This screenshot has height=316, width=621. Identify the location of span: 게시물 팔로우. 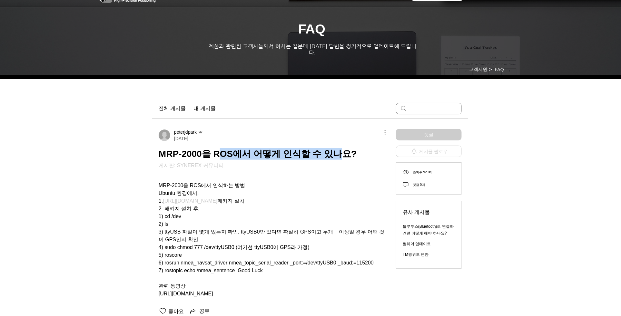
(433, 152).